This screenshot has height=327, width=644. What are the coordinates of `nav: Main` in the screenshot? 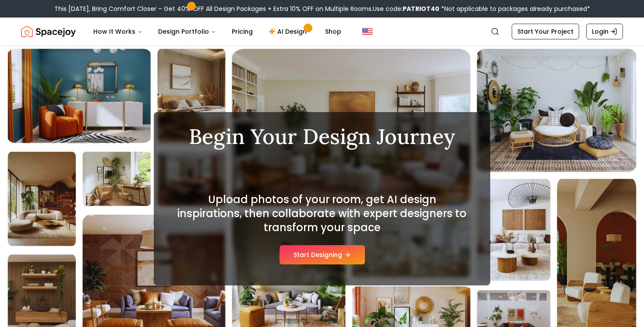 It's located at (217, 31).